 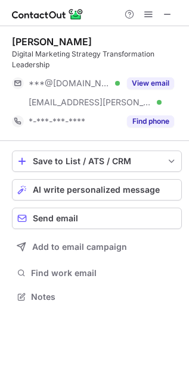 I want to click on span: Send email, so click(x=55, y=218).